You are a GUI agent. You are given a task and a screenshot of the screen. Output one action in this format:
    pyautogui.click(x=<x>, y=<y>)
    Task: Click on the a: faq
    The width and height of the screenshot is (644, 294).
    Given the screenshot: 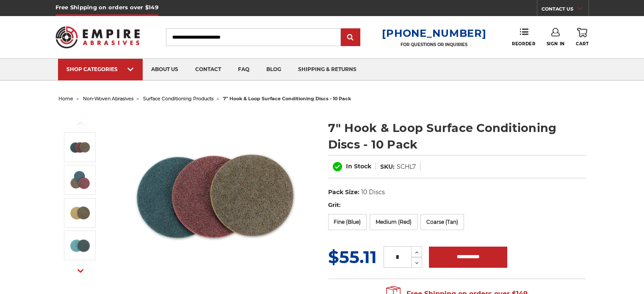 What is the action you would take?
    pyautogui.click(x=244, y=70)
    